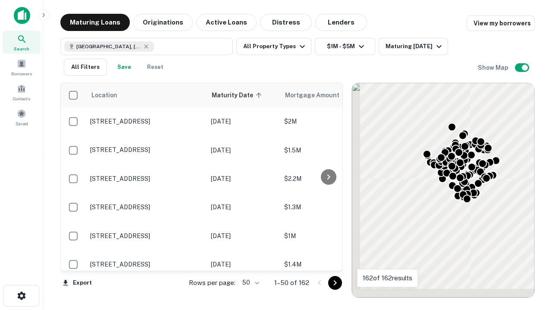  Describe the element at coordinates (163, 22) in the screenshot. I see `button: Originations` at that location.